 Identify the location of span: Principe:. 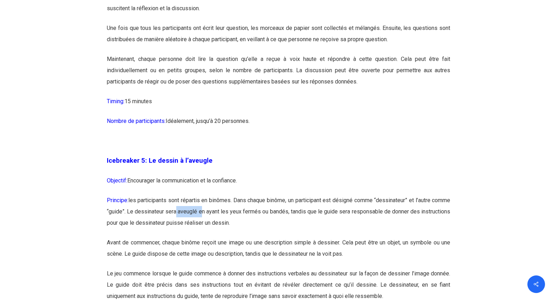
(117, 200).